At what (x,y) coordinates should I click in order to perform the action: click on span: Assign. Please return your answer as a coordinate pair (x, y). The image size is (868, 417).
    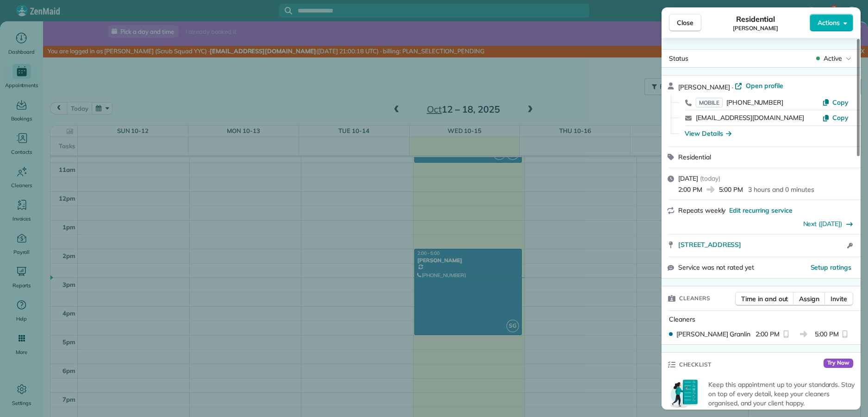
    Looking at the image, I should click on (809, 299).